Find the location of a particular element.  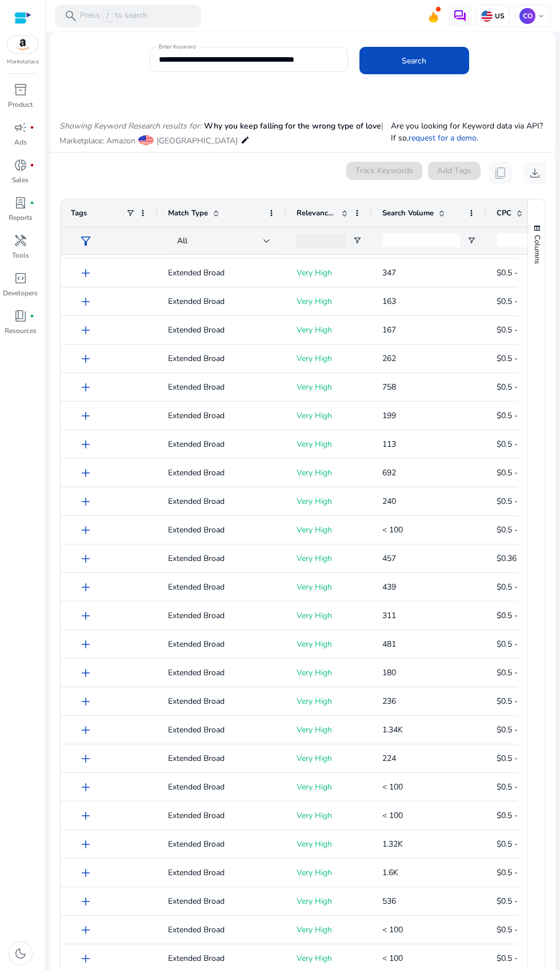

span: 758 is located at coordinates (389, 387).